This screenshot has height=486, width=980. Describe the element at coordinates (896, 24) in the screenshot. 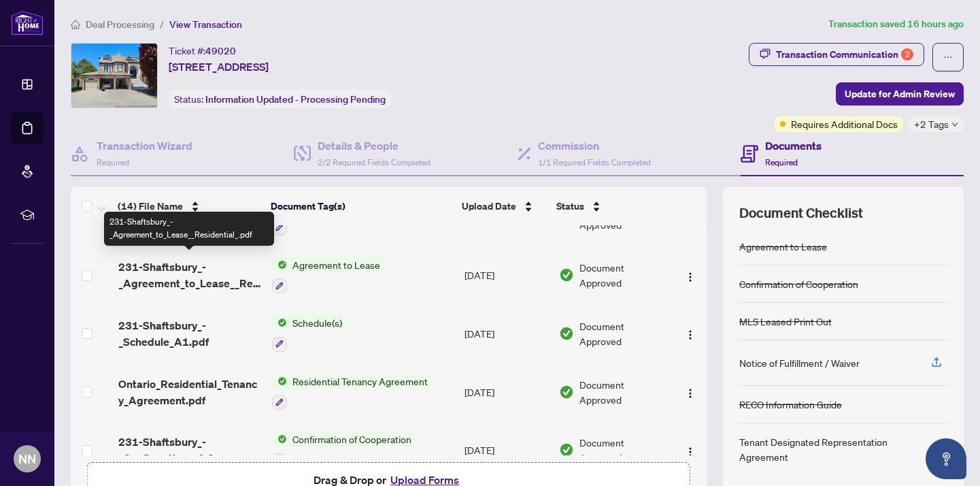

I see `article: Transaction saved 16 hours ago` at that location.